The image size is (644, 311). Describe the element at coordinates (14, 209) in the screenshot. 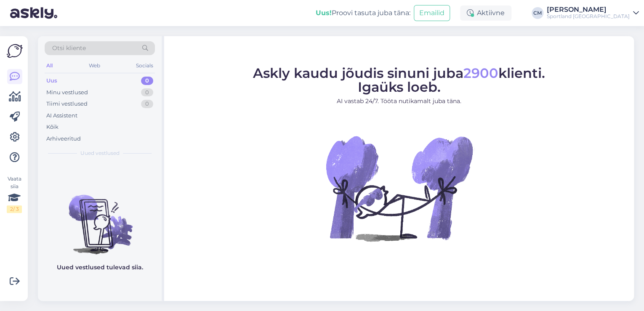

I see `div: 2 / 3` at that location.